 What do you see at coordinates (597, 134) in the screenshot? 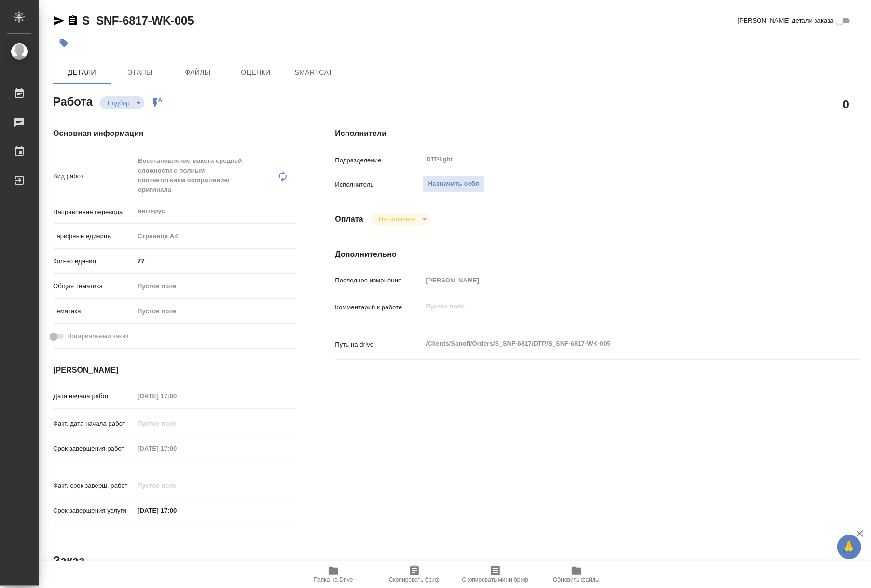
I see `h4: Исполнители` at bounding box center [597, 134].